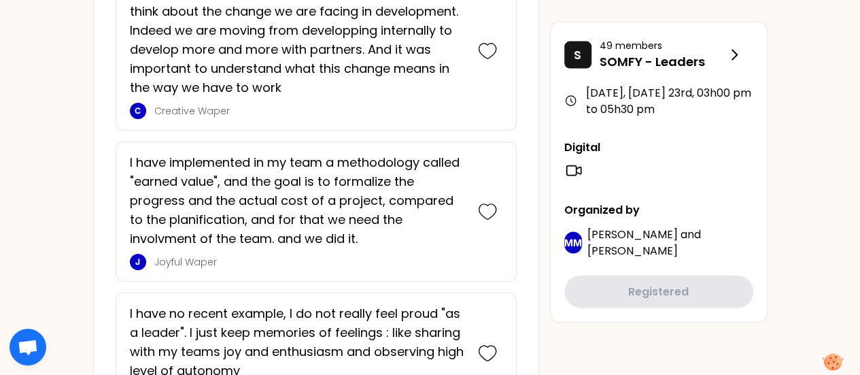  What do you see at coordinates (577, 55) in the screenshot?
I see `p: S` at bounding box center [577, 55].